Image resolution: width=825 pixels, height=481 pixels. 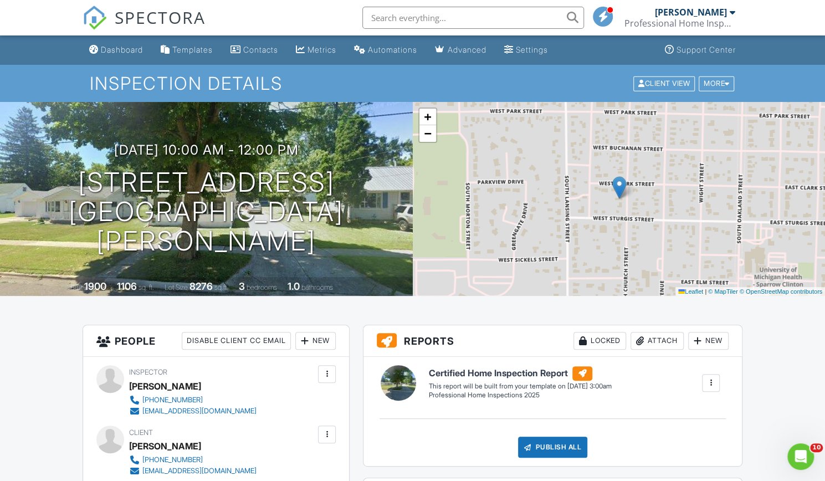 I want to click on div: Automations, so click(x=392, y=49).